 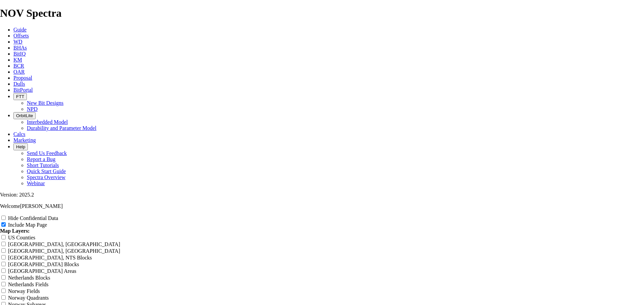 What do you see at coordinates (23, 78) in the screenshot?
I see `span: Proposal` at bounding box center [23, 78].